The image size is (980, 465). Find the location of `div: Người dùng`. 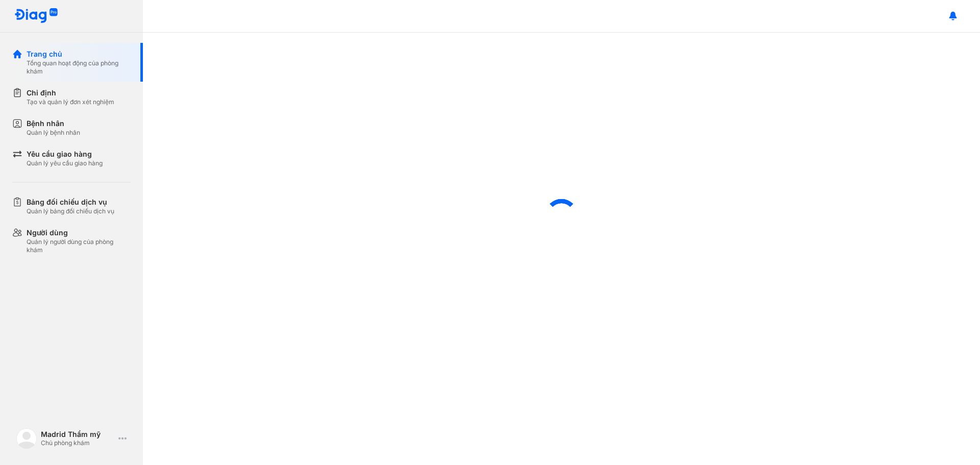

div: Người dùng is located at coordinates (78, 232).